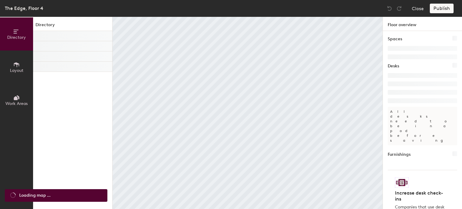  What do you see at coordinates (394, 66) in the screenshot?
I see `h1: Desks` at bounding box center [394, 66].